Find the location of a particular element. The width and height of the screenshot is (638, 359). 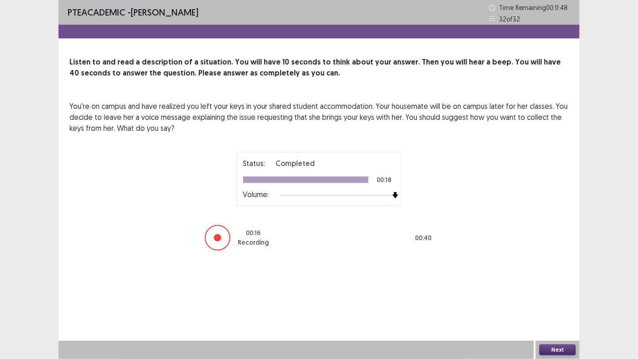

p: Completed is located at coordinates (295, 163).